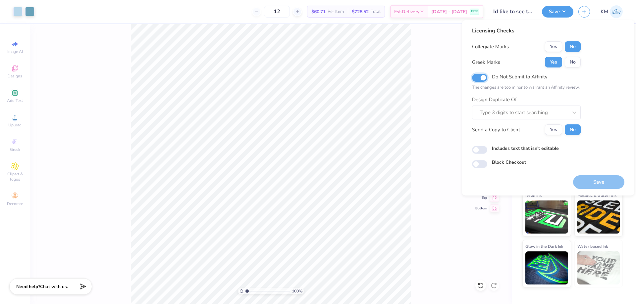 The image size is (636, 304). Describe the element at coordinates (15, 125) in the screenshot. I see `span: Upload` at that location.